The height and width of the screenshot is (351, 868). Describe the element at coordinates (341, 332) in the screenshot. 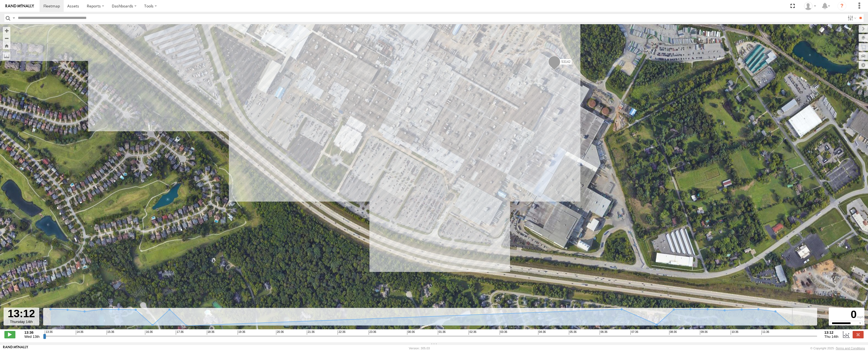

I see `span: 22:36` at that location.